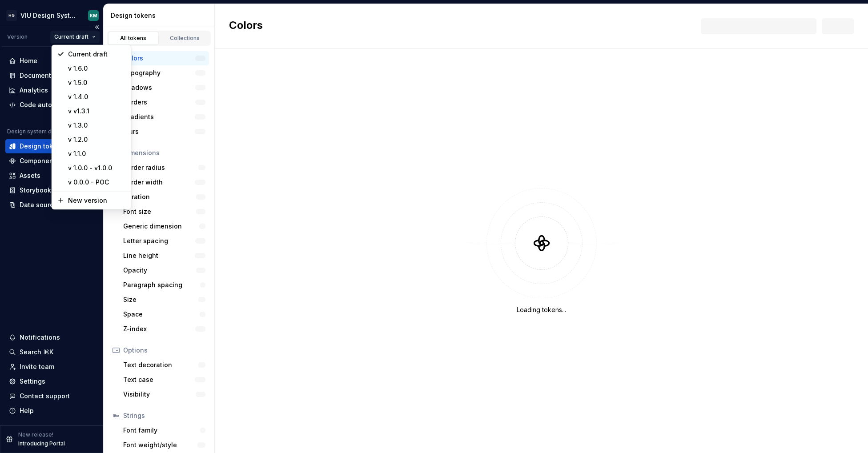 Image resolution: width=868 pixels, height=453 pixels. Describe the element at coordinates (97, 168) in the screenshot. I see `div: v 1.0.0 - v1.0.0` at that location.